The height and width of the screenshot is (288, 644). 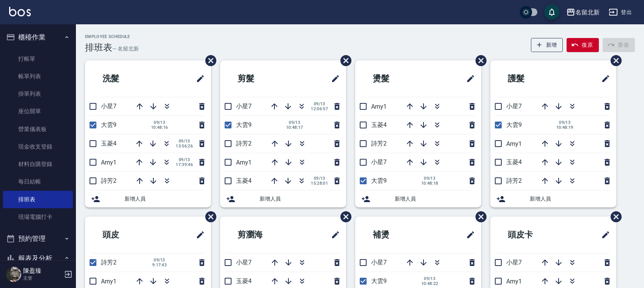 What do you see at coordinates (38, 199) in the screenshot?
I see `a: 排班表` at bounding box center [38, 199].